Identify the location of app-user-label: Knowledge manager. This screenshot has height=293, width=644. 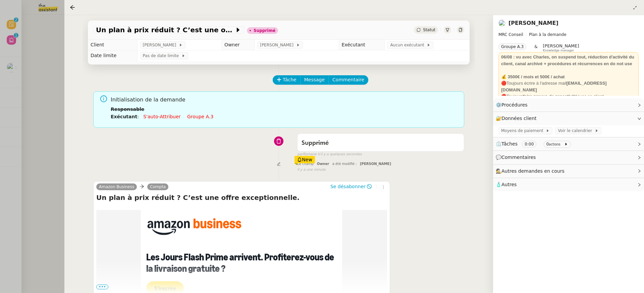
(561, 48).